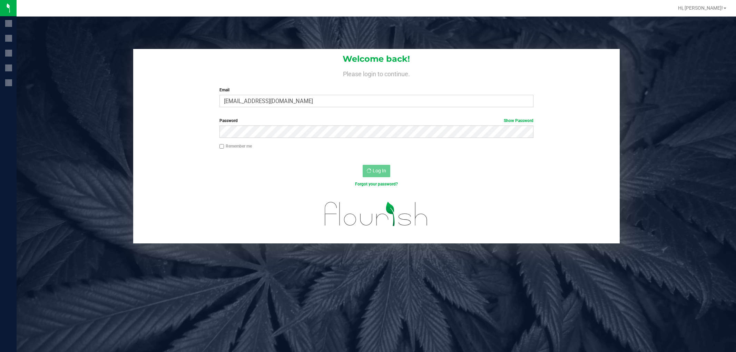  What do you see at coordinates (376, 214) in the screenshot?
I see `img: flourish_logo.svg` at bounding box center [376, 214].